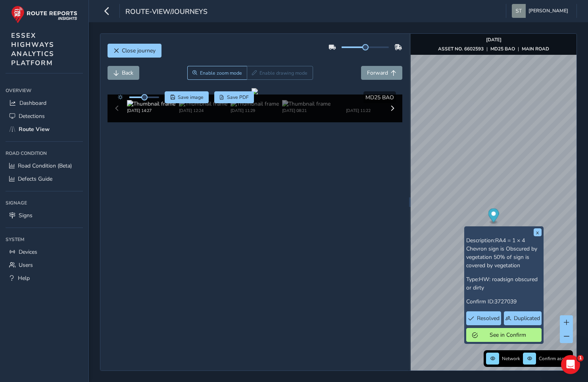  Describe the element at coordinates (519, 11) in the screenshot. I see `img: diamond-layout` at that location.